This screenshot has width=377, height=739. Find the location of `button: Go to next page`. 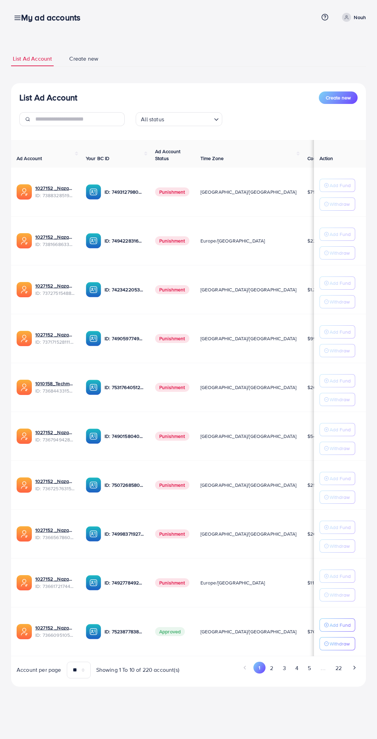

button: Go to next page is located at coordinates (355, 668).